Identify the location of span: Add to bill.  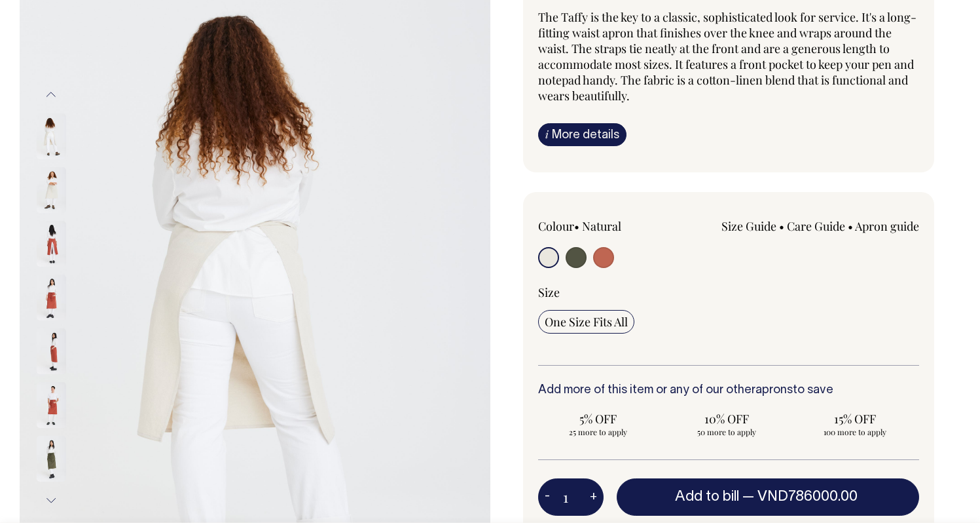
(707, 496).